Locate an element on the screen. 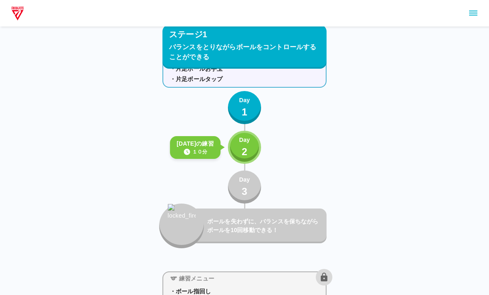  img: locked_fire_icon is located at coordinates (181, 221).